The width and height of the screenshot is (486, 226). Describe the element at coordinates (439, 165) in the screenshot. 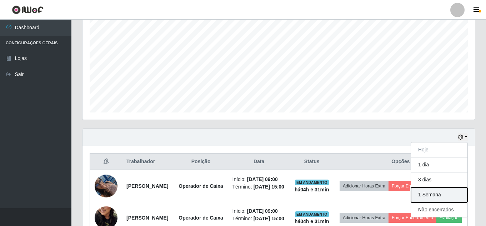

I see `button: 1 dia` at that location.